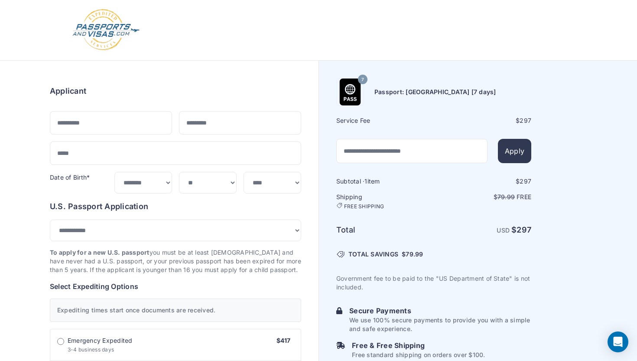 The width and height of the screenshot is (637, 361). I want to click on h6: Shipping, so click(385, 201).